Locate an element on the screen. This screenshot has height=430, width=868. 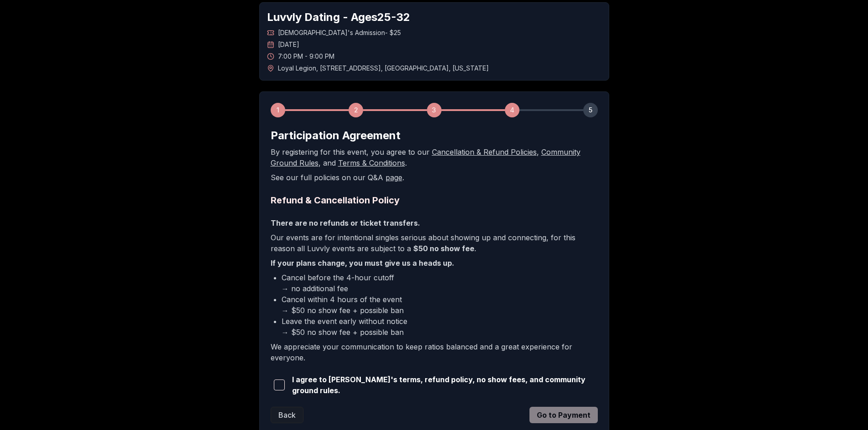
p: If your plans change, you must give us a heads up. is located at coordinates (434, 263).